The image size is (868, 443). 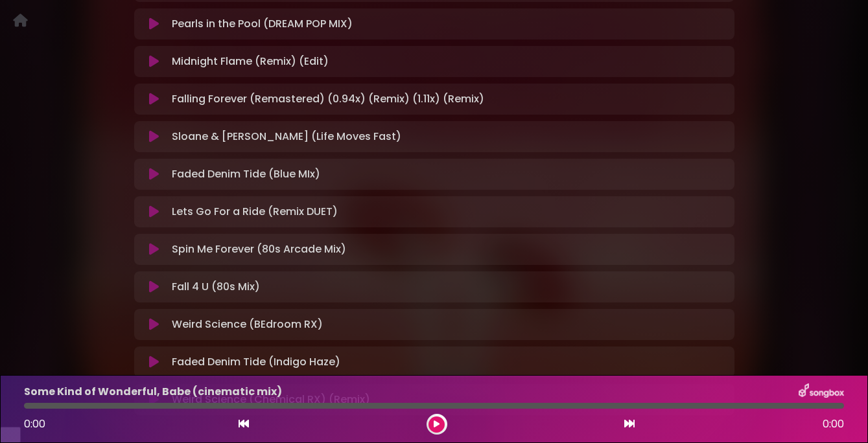 I want to click on p: Lets Go For a Ride (Remix DUET), so click(x=255, y=212).